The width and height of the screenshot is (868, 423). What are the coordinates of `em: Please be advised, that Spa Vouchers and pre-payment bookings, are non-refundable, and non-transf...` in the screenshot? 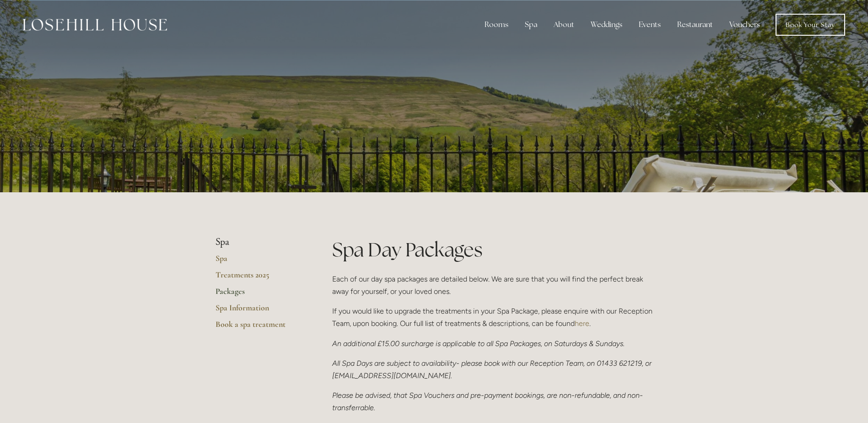 It's located at (487, 401).